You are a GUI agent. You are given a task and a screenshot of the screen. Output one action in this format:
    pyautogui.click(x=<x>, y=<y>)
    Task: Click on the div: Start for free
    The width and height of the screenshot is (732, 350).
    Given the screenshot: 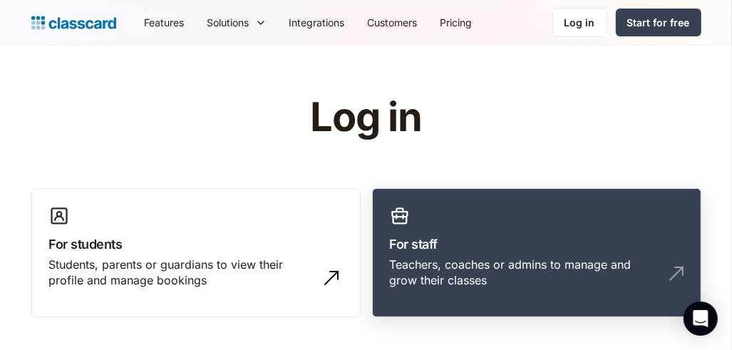 What is the action you would take?
    pyautogui.click(x=659, y=22)
    